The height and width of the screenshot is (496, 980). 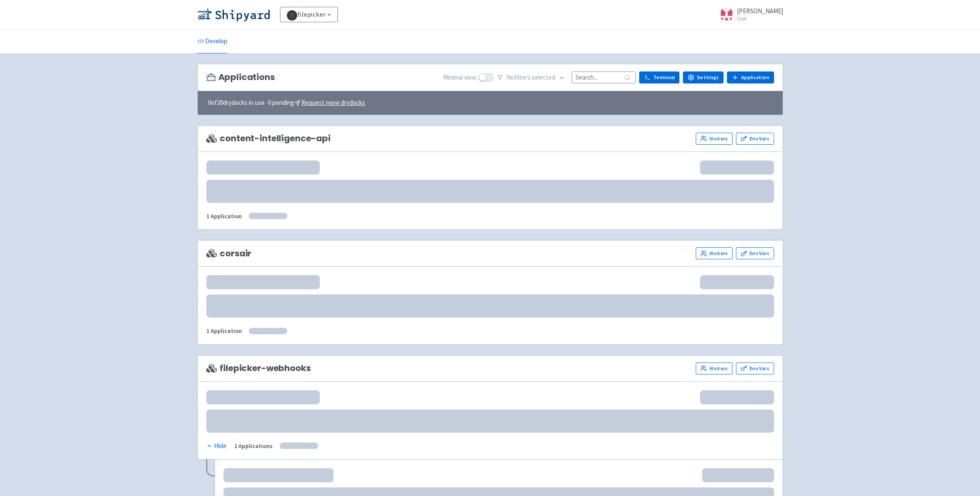 I want to click on a: Develop, so click(x=212, y=42).